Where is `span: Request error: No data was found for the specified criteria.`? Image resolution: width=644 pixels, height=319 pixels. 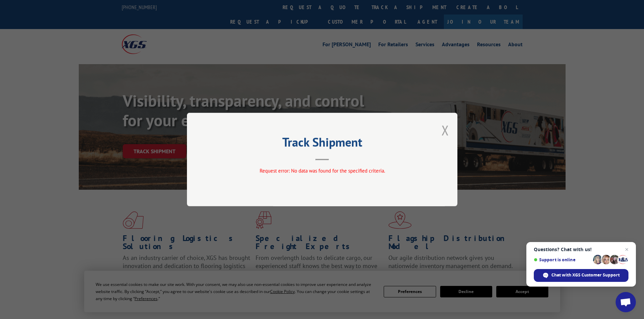
span: Request error: No data was found for the specified criteria. is located at coordinates (322, 171).